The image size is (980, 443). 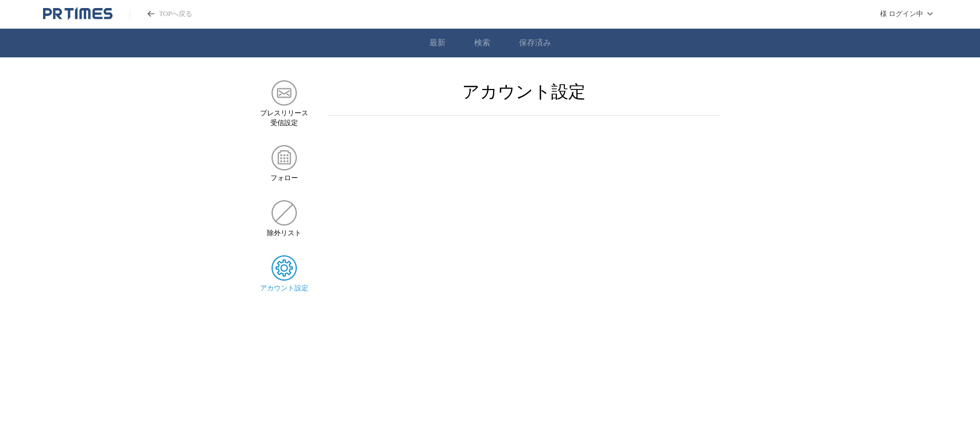 What do you see at coordinates (437, 43) in the screenshot?
I see `a: 最新` at bounding box center [437, 43].